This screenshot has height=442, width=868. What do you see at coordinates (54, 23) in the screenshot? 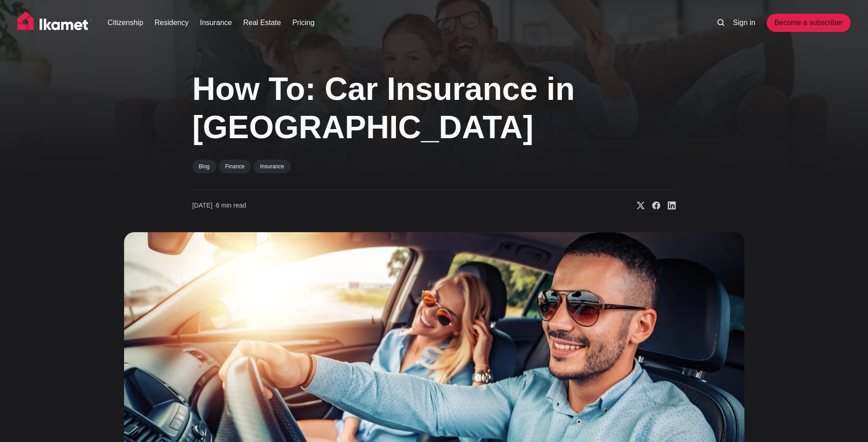
I see `img: Ikamet home` at bounding box center [54, 23].